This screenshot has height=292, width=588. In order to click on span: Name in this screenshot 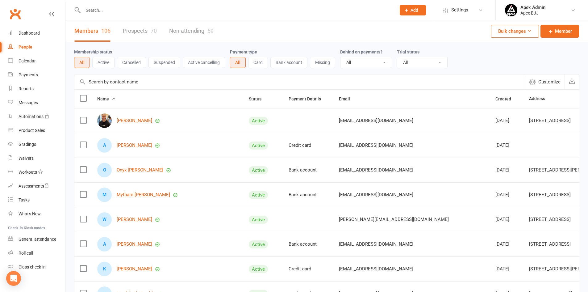, I will do `click(107, 99)`.